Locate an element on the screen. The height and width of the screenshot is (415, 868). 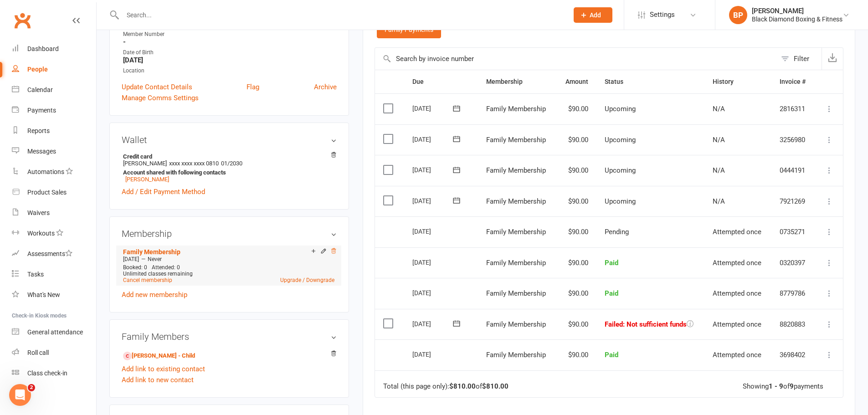
div: Calendar is located at coordinates (40, 90).